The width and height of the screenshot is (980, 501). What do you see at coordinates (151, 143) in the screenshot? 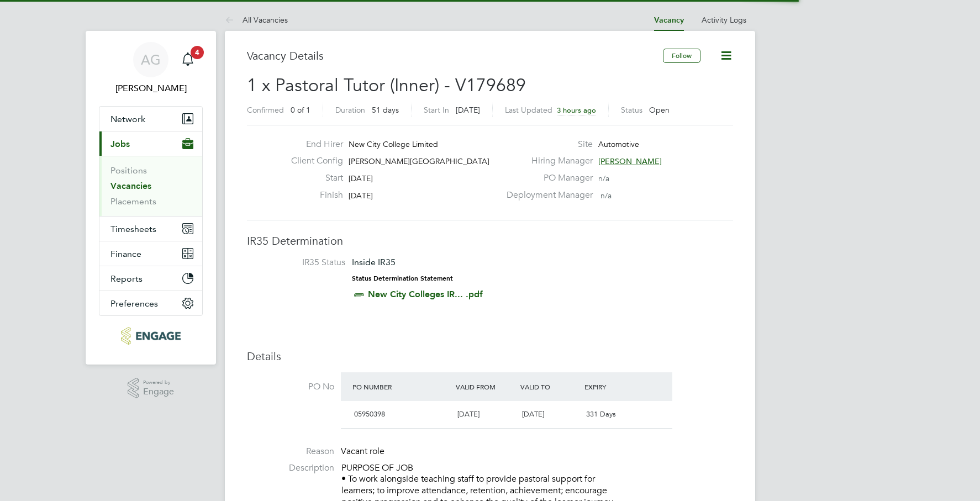
I see `button: Jobs` at bounding box center [151, 143].